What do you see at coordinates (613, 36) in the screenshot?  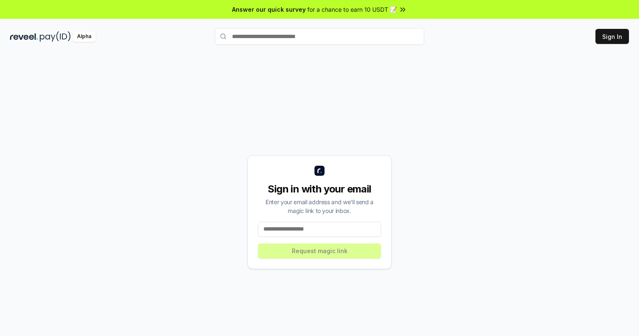 I see `button: Sign In` at bounding box center [613, 36].